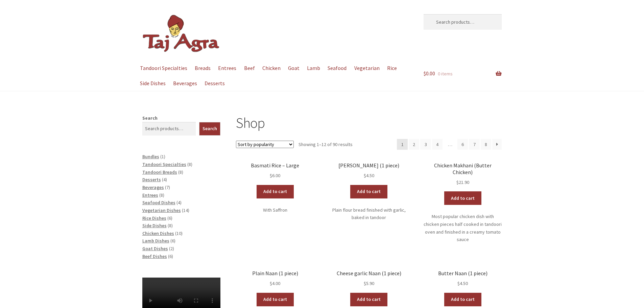  I want to click on a: Lamb Dishes, so click(156, 241).